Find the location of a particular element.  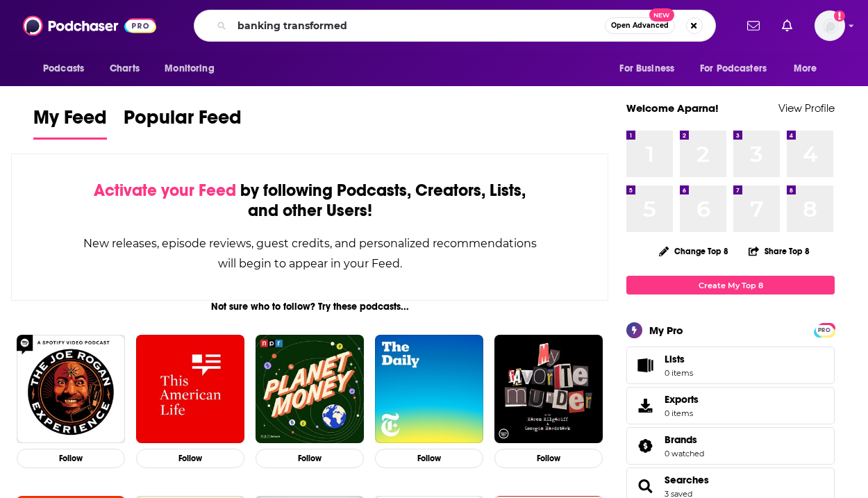

a: Charts is located at coordinates (125, 68).